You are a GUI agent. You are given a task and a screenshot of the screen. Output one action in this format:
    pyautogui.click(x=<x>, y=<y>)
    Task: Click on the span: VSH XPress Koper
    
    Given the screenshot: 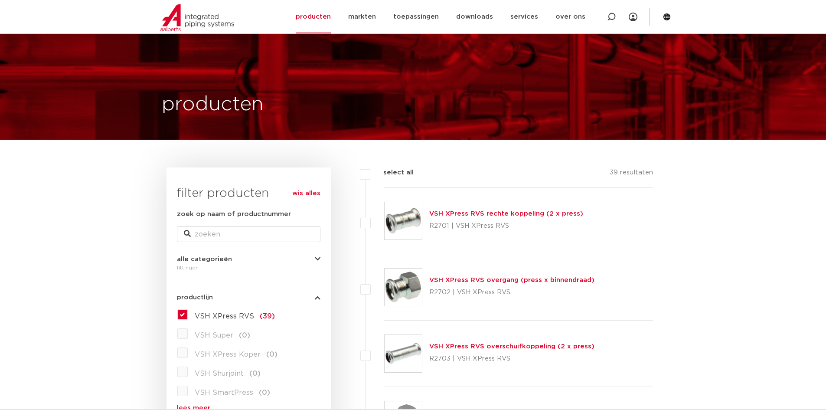 What is the action you would take?
    pyautogui.click(x=228, y=354)
    